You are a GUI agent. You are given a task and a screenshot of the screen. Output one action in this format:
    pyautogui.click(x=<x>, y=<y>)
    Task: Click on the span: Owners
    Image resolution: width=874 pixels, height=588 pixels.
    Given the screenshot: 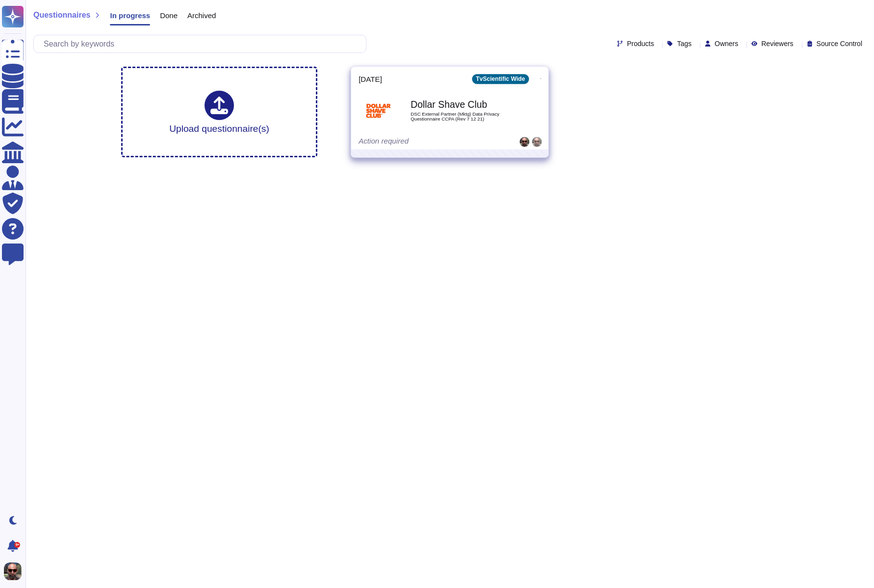 What is the action you would take?
    pyautogui.click(x=726, y=44)
    